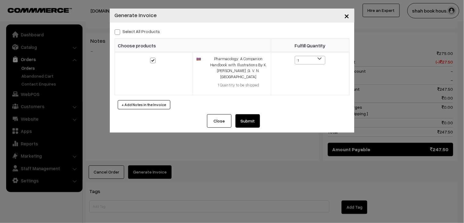 Image resolution: width=464 pixels, height=223 pixels. I want to click on label: Select all Products, so click(137, 31).